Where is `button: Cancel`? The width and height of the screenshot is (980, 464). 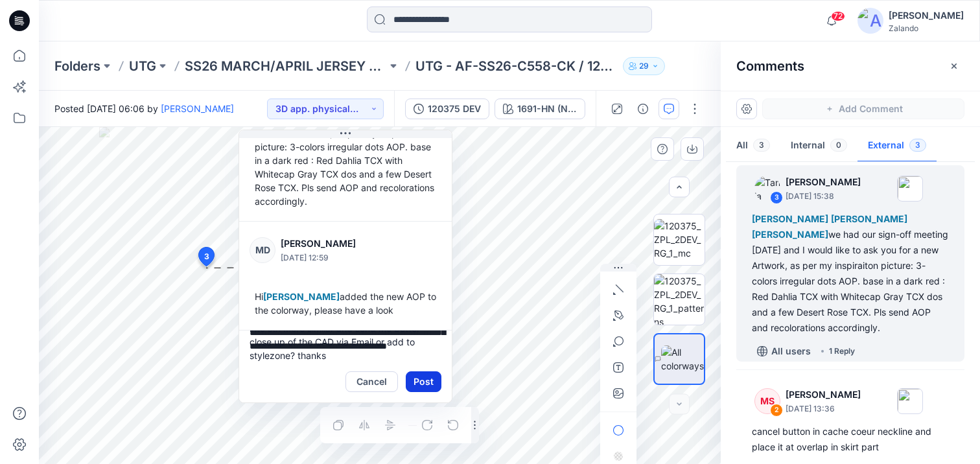 button: Cancel is located at coordinates (371, 382).